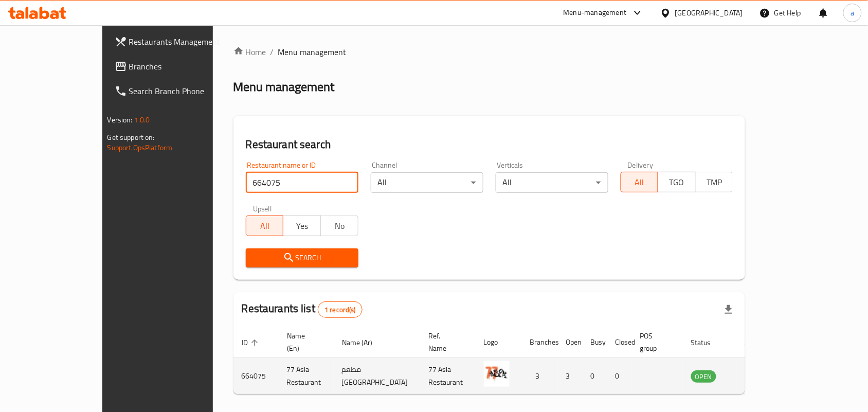 The width and height of the screenshot is (868, 412). Describe the element at coordinates (302, 183) in the screenshot. I see `input: Search for restaurant name or ID..` at that location.